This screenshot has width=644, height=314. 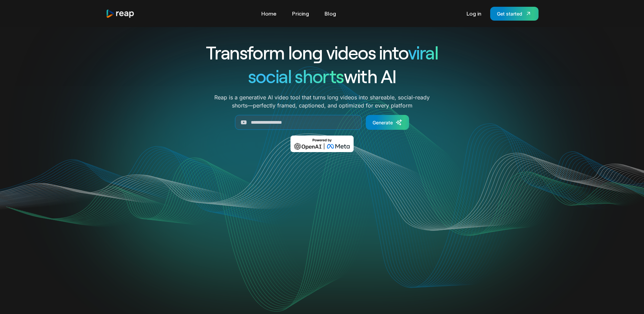 I want to click on a: Home, so click(x=269, y=14).